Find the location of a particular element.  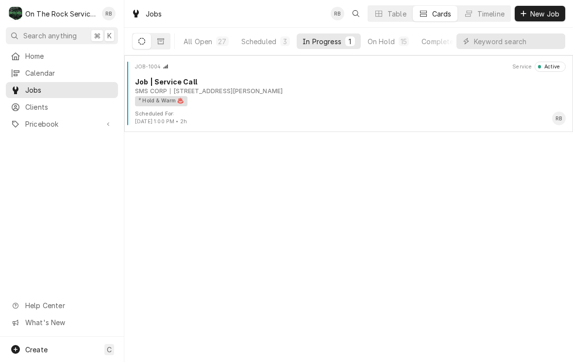

div: 1 is located at coordinates (350, 41).